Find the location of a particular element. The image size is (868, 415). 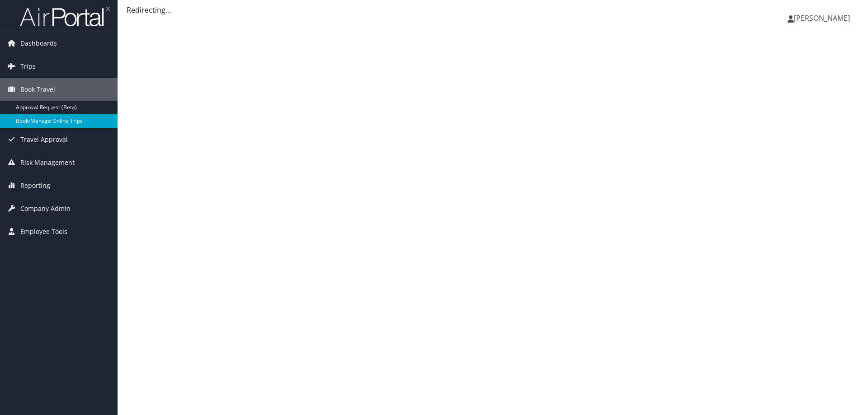

span: Book Travel is located at coordinates (38, 89).